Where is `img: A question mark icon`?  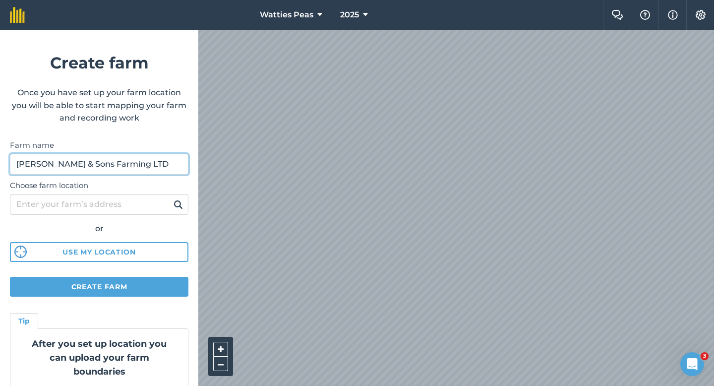
img: A question mark icon is located at coordinates (645, 15).